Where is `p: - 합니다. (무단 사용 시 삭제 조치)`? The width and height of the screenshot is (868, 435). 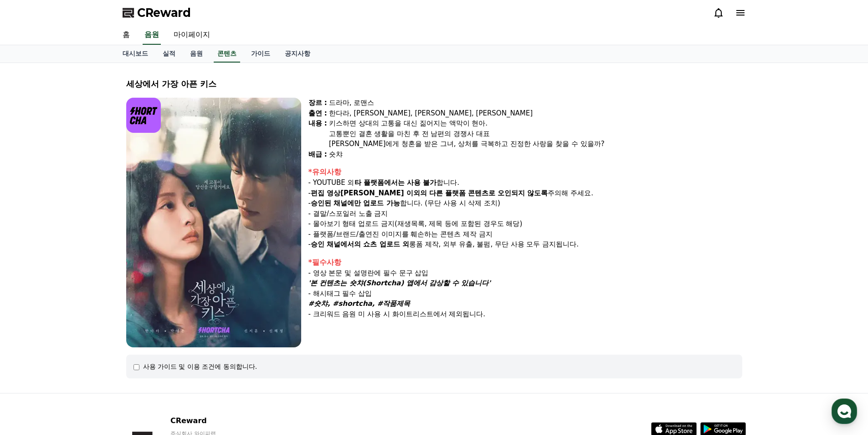 p: - 합니다. (무단 사용 시 삭제 조치) is located at coordinates (525, 203).